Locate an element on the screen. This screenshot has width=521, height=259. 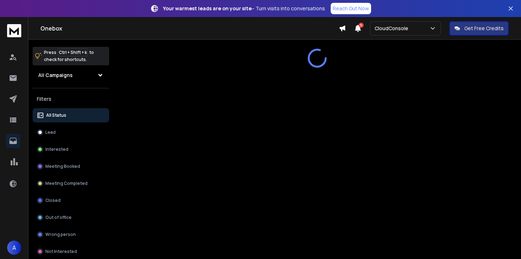
button: Lead is located at coordinates (71, 132).